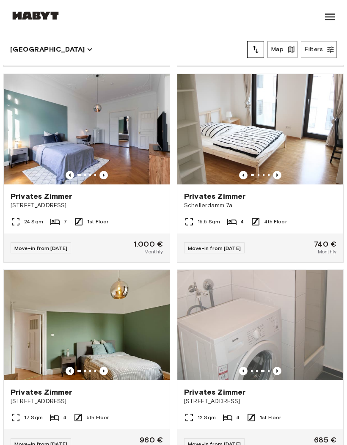 Image resolution: width=347 pixels, height=445 pixels. Describe the element at coordinates (65, 221) in the screenshot. I see `span: 7` at that location.